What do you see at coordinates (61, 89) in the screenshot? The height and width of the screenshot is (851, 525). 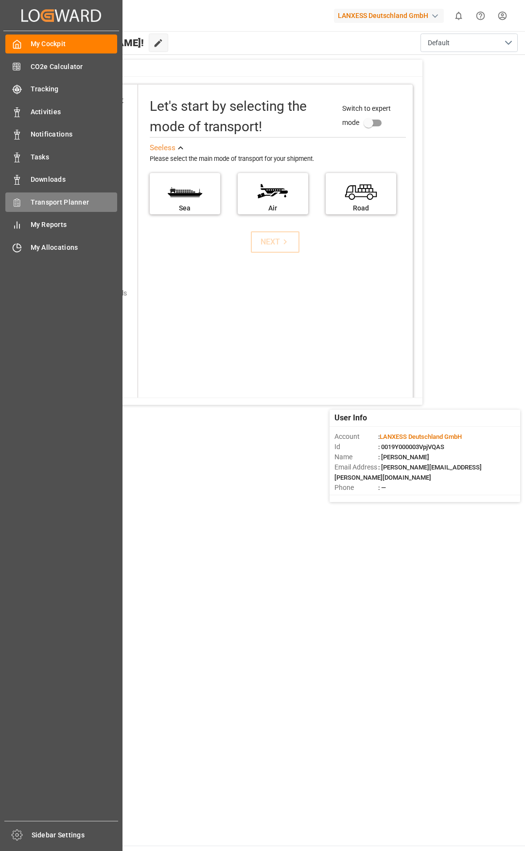 I see `a: Tracking` at bounding box center [61, 89].